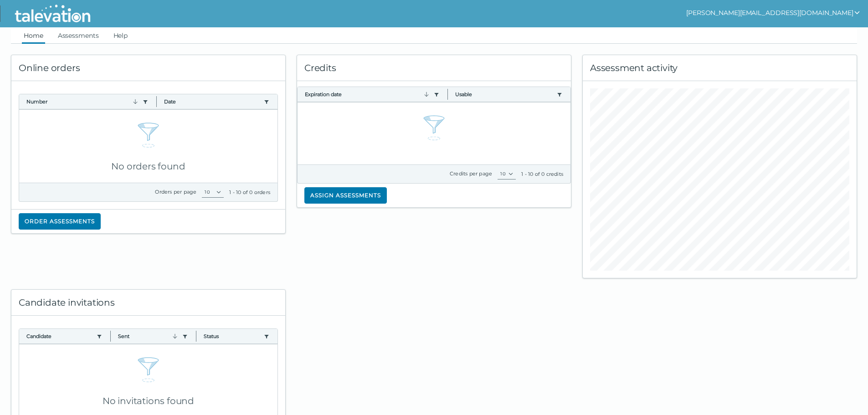  I want to click on img: Talevation_Logo_Transparent_white.png, so click(52, 13).